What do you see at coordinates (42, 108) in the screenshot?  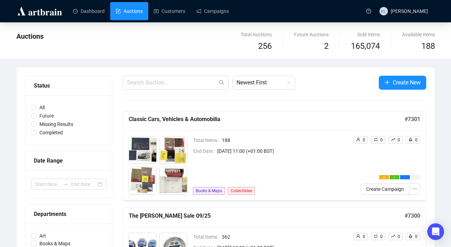 I see `span: All` at bounding box center [42, 108].